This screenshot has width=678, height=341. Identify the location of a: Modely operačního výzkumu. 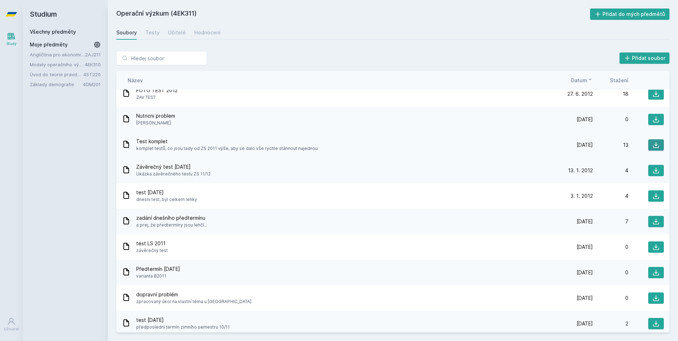
(57, 65).